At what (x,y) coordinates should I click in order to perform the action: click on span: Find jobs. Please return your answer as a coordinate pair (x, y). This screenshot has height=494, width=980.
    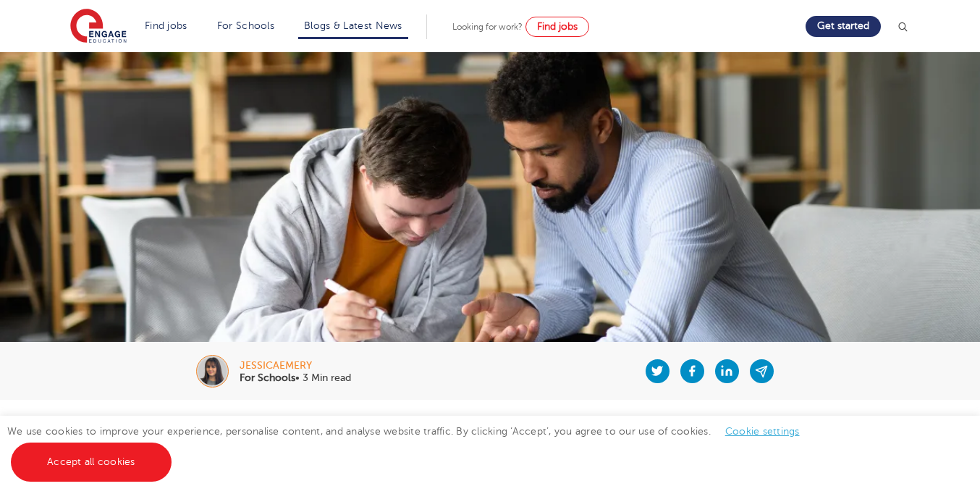
    Looking at the image, I should click on (557, 26).